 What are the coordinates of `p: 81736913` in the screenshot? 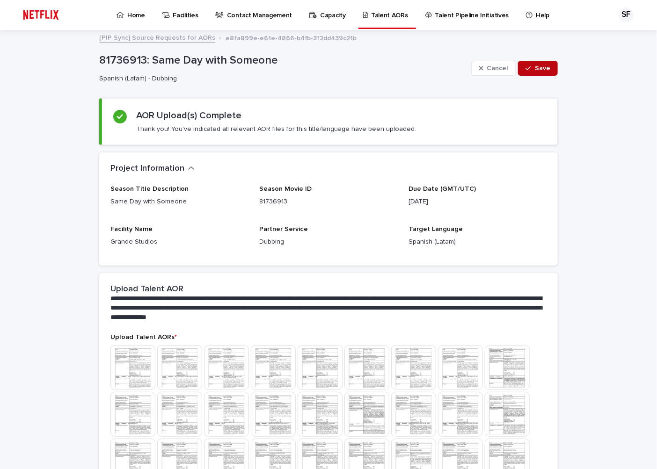 It's located at (328, 202).